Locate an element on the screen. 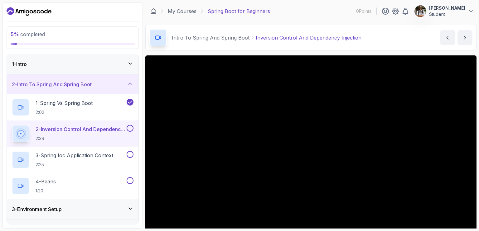 This screenshot has width=479, height=231. p: 0 Points is located at coordinates (363, 11).